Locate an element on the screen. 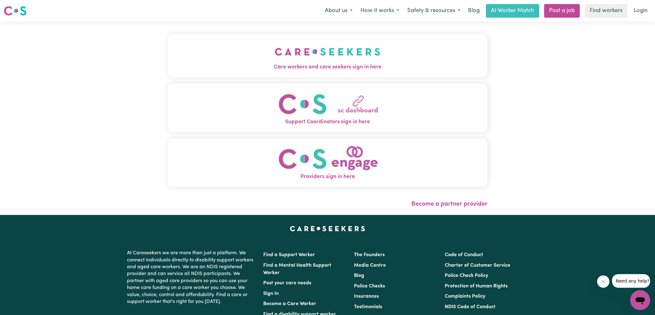 Image resolution: width=655 pixels, height=315 pixels. a: Careseekers logo is located at coordinates (15, 11).